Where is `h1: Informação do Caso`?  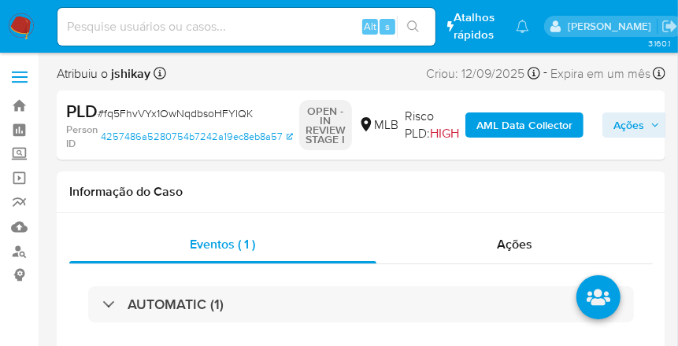
h1: Informação do Caso is located at coordinates (361, 192).